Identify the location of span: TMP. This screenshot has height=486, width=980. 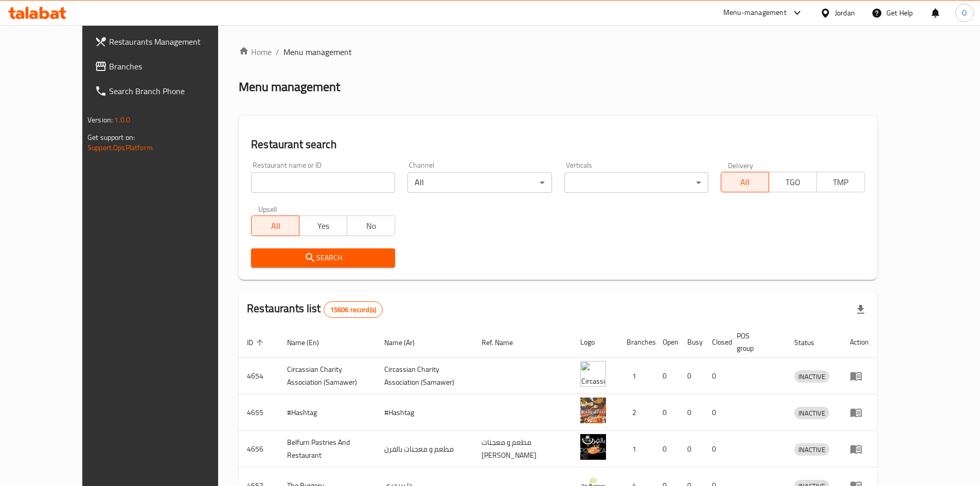
(840, 182).